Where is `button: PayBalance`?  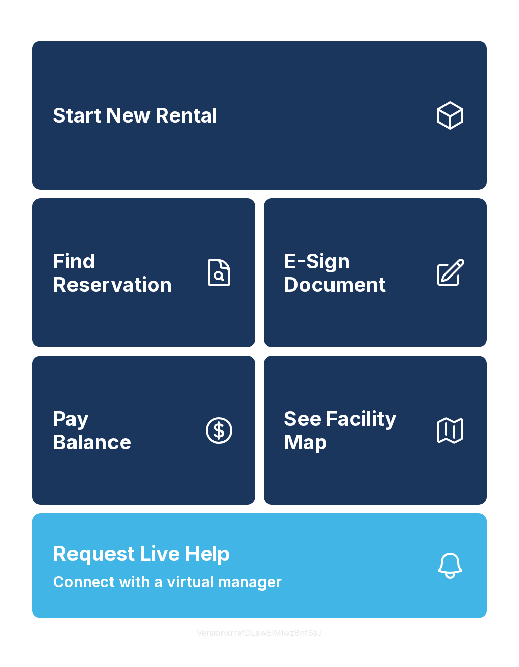
button: PayBalance is located at coordinates (144, 430).